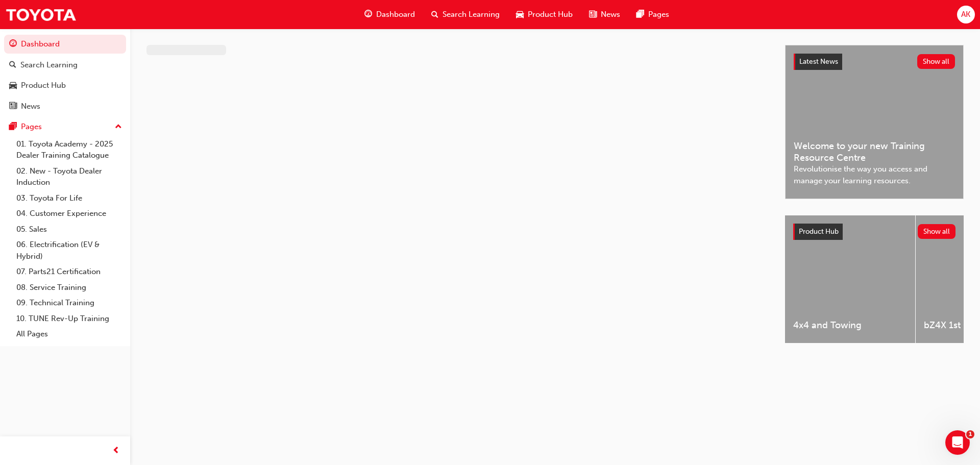 The image size is (980, 465). Describe the element at coordinates (395, 14) in the screenshot. I see `span: Dashboard` at that location.